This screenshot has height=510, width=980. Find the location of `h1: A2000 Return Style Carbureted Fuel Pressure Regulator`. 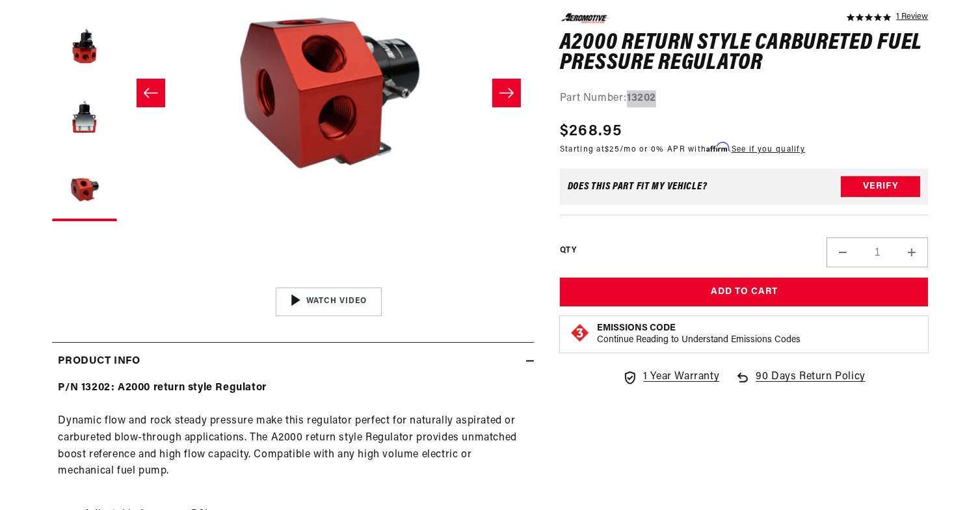

h1: A2000 Return Style Carbureted Fuel Pressure Regulator is located at coordinates (744, 53).